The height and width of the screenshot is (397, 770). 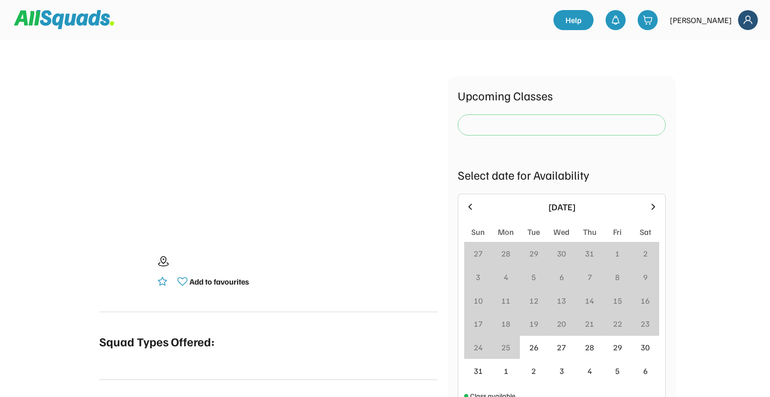 What do you see at coordinates (534, 232) in the screenshot?
I see `div: Tue` at bounding box center [534, 232].